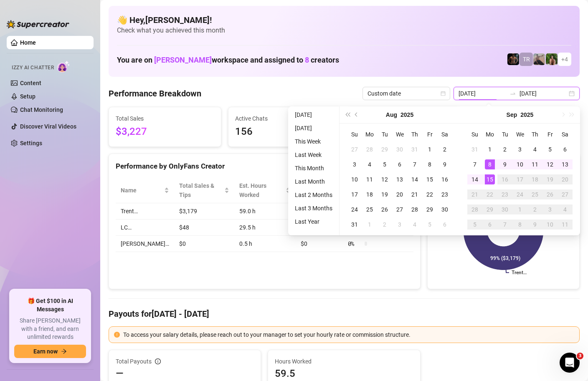 The height and width of the screenshot is (381, 588). What do you see at coordinates (445, 225) in the screenshot?
I see `td: 2025-09-06` at bounding box center [445, 225].